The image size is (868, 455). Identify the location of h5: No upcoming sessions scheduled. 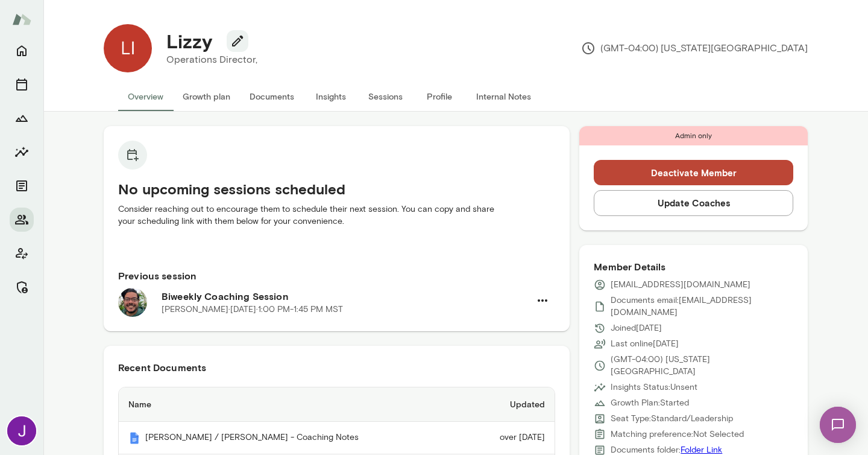
(337, 189).